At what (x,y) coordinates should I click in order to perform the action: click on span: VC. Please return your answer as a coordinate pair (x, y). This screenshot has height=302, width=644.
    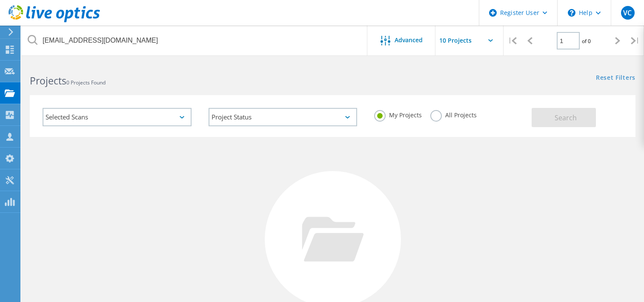
    Looking at the image, I should click on (627, 13).